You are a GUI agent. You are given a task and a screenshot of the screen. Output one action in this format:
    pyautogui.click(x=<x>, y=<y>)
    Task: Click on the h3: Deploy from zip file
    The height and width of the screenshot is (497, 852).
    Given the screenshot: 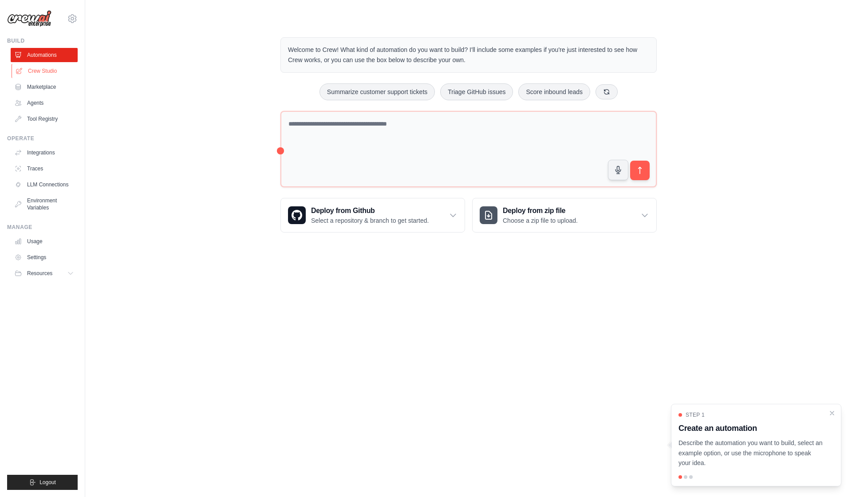 What is the action you would take?
    pyautogui.click(x=540, y=211)
    